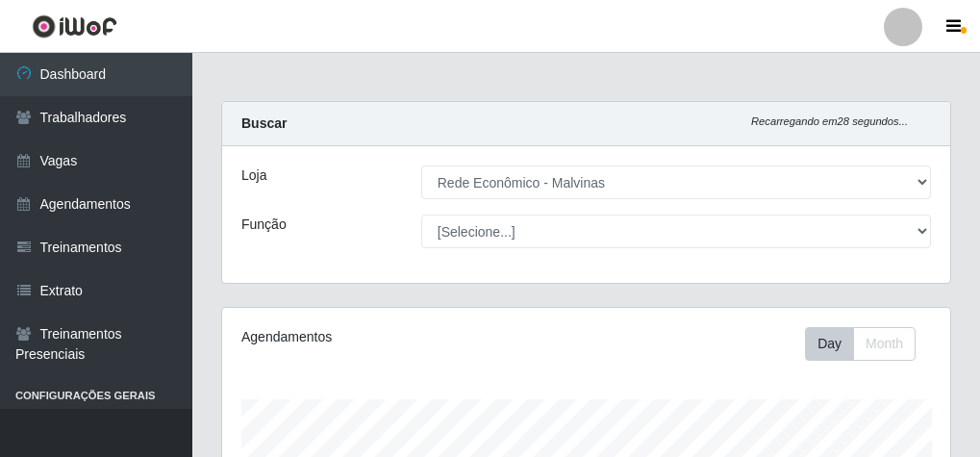 The image size is (980, 457). What do you see at coordinates (376, 336) in the screenshot?
I see `div: Agendamentos` at bounding box center [376, 336].